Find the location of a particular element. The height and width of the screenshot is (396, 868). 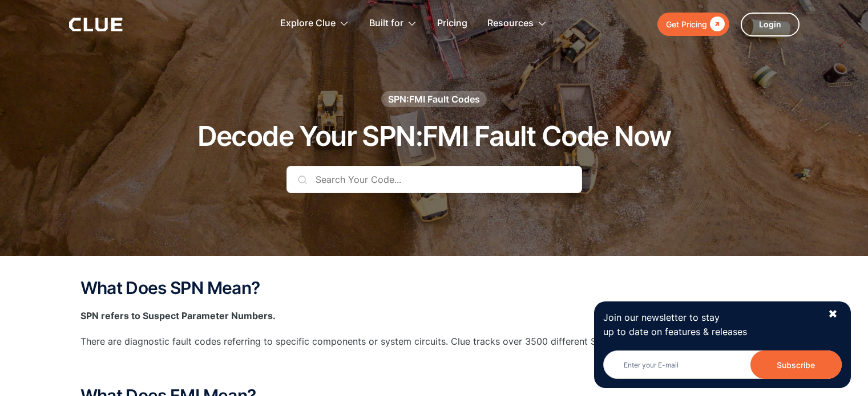

p: Join our newsletter to stay up to date on features & releases is located at coordinates (710, 325).